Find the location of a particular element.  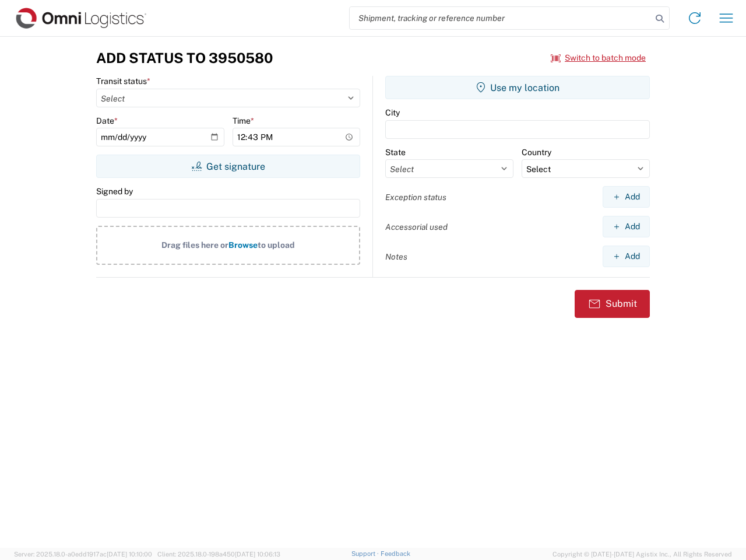

label: Exception status is located at coordinates (415, 197).